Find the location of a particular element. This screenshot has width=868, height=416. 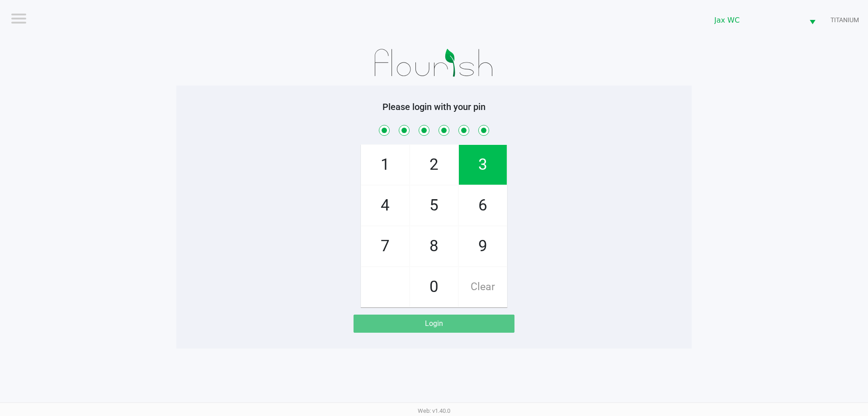

span: 8 is located at coordinates (434, 246).